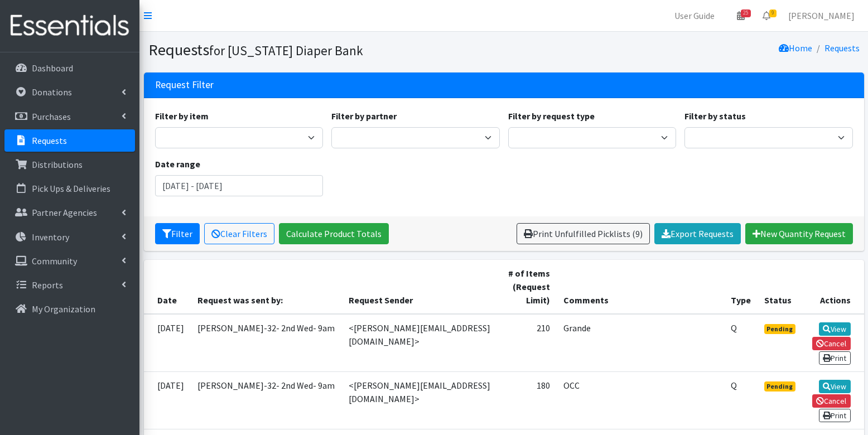  Describe the element at coordinates (64, 212) in the screenshot. I see `p: Partner Agencies` at that location.